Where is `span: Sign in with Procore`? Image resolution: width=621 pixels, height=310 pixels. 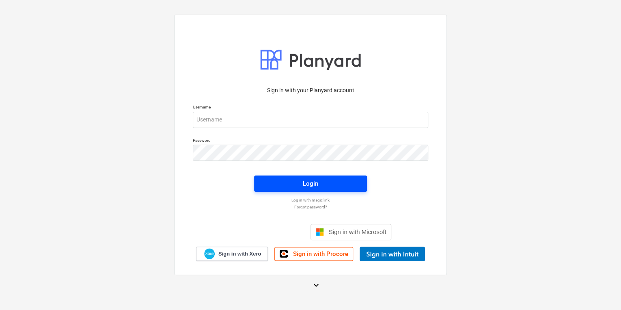
span: Sign in with Procore is located at coordinates (320, 254).